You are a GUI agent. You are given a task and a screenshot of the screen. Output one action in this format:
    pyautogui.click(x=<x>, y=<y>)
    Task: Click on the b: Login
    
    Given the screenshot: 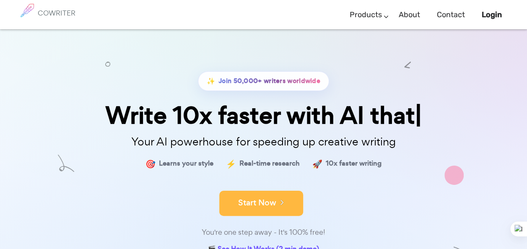 What is the action you would take?
    pyautogui.click(x=491, y=15)
    